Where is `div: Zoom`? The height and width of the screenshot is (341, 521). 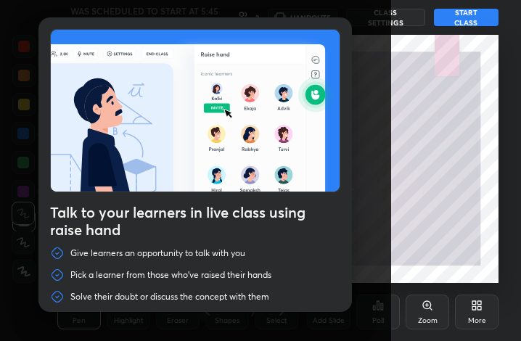 div: Zoom is located at coordinates (427, 320).